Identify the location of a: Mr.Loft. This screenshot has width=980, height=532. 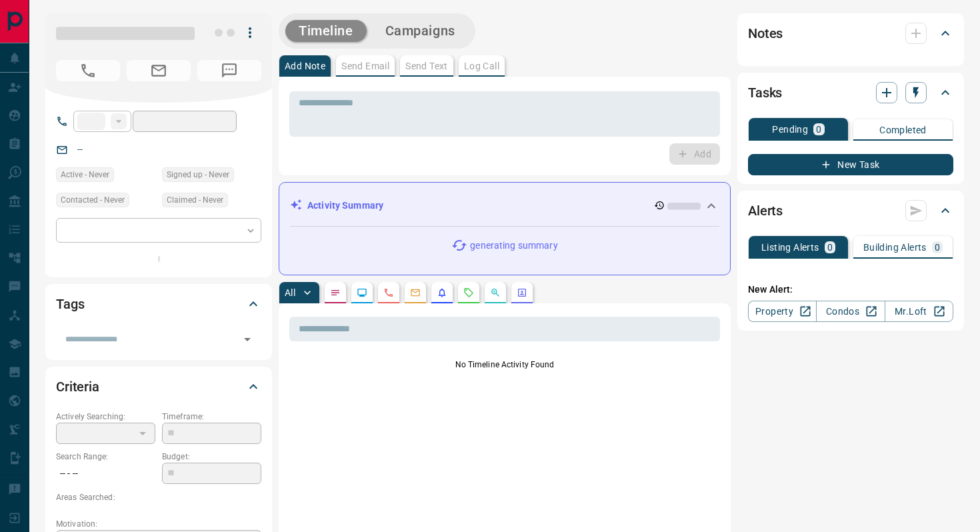
(919, 311).